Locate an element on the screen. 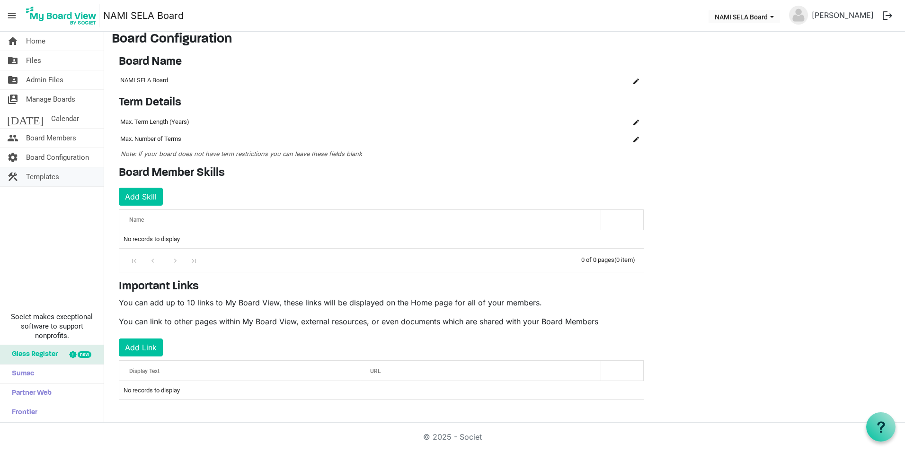  span: construction is located at coordinates (13, 177).